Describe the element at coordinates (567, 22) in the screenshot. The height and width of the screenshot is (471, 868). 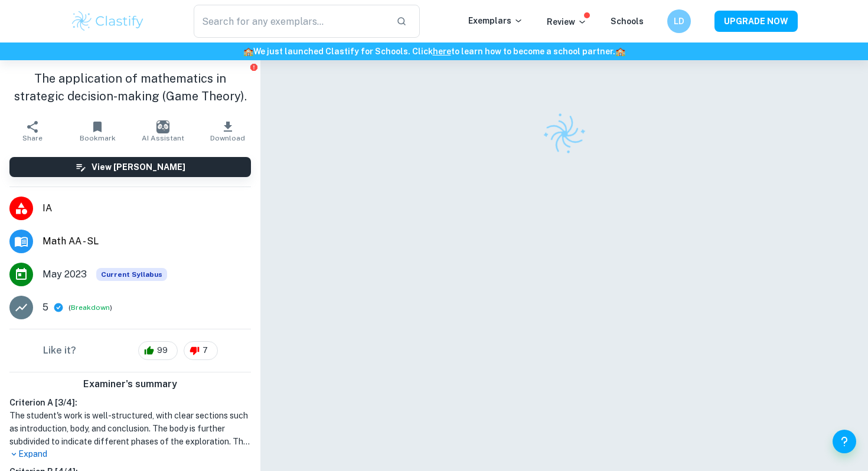
I see `p: Review` at that location.